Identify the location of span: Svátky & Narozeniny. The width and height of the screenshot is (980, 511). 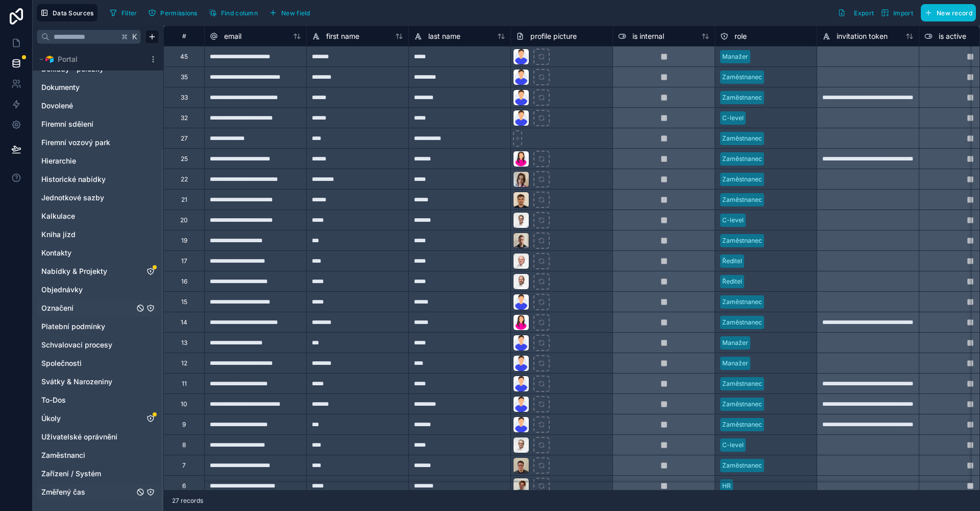
(76, 381).